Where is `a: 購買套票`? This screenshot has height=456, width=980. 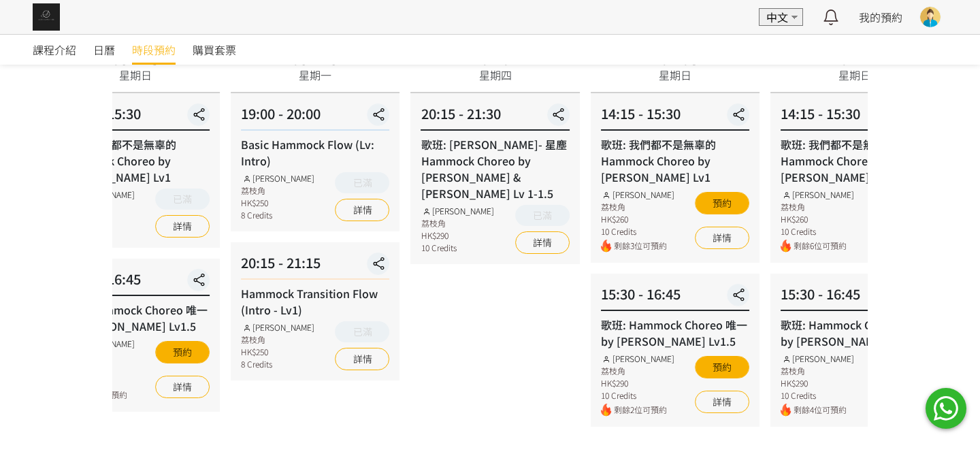 a: 購買套票 is located at coordinates (214, 49).